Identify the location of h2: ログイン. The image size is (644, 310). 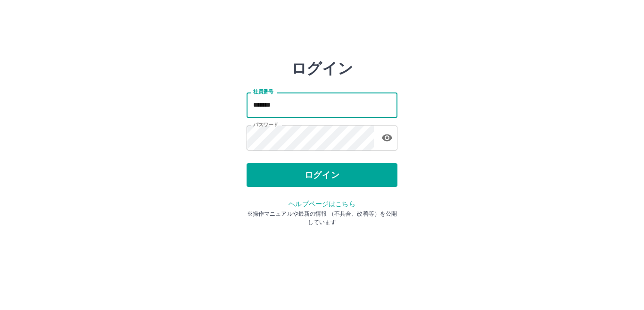
(322, 68).